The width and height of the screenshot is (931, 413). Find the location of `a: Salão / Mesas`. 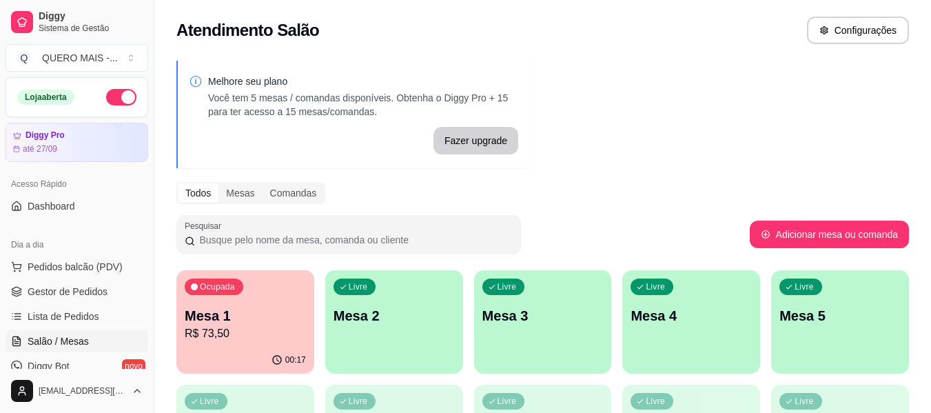

a: Salão / Mesas is located at coordinates (76, 341).